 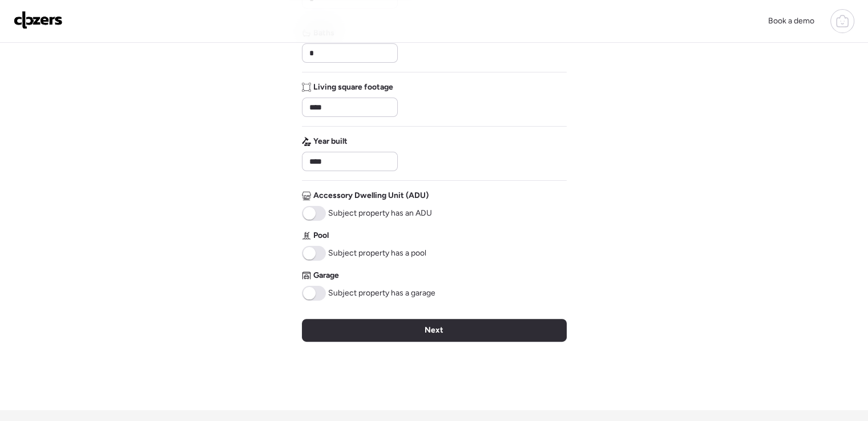 I want to click on span: Year built, so click(x=331, y=141).